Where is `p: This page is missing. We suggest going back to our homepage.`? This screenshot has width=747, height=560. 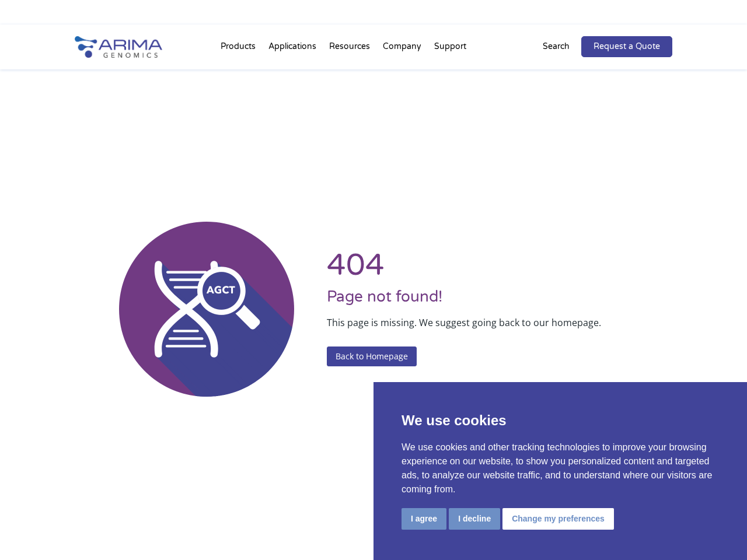 p: This page is missing. We suggest going back to our homepage. is located at coordinates (499, 323).